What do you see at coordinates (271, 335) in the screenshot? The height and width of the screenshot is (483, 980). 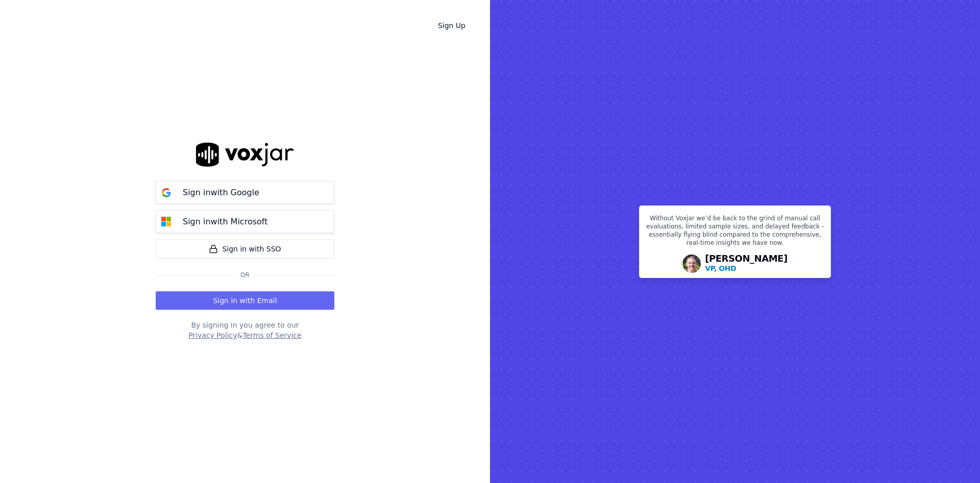 I see `button: Terms of Service` at bounding box center [271, 335].